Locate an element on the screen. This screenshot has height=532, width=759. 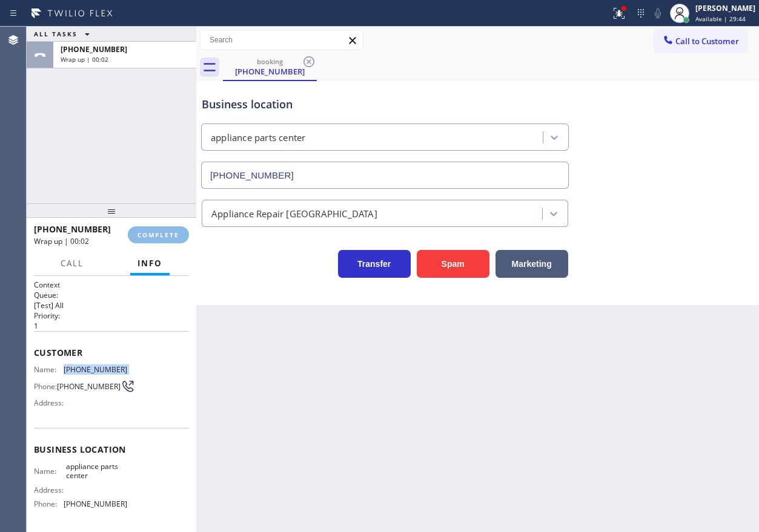
h1: Context is located at coordinates (112, 285).